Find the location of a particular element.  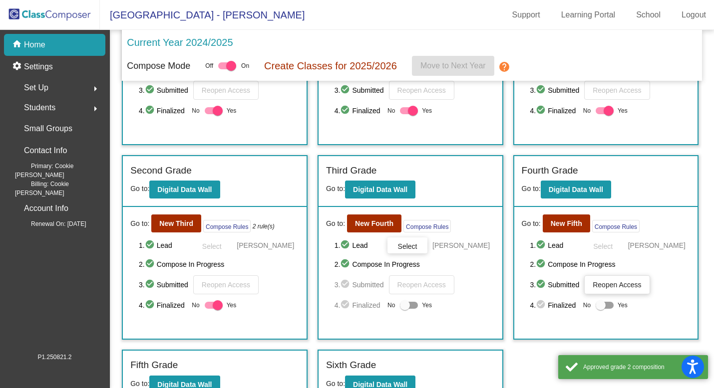

button: New Fourth is located at coordinates (374, 224).